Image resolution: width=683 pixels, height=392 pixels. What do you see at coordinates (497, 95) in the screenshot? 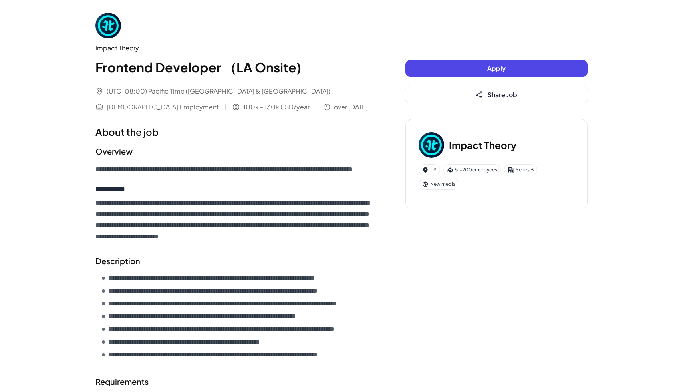
I see `button: Share Job` at bounding box center [497, 95].